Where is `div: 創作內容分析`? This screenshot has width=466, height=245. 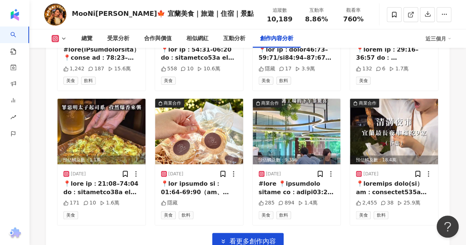
div: 創作內容分析 is located at coordinates (277, 39).